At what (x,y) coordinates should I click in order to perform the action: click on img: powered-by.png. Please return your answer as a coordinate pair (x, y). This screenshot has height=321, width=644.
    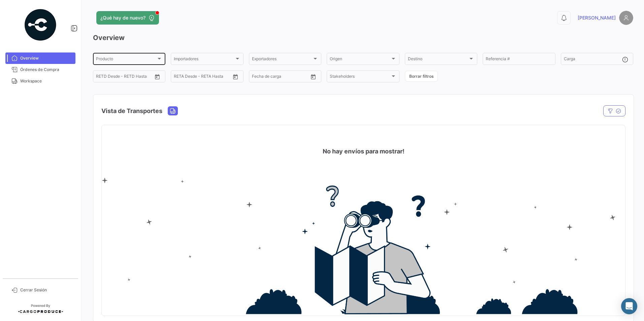
    Looking at the image, I should click on (40, 25).